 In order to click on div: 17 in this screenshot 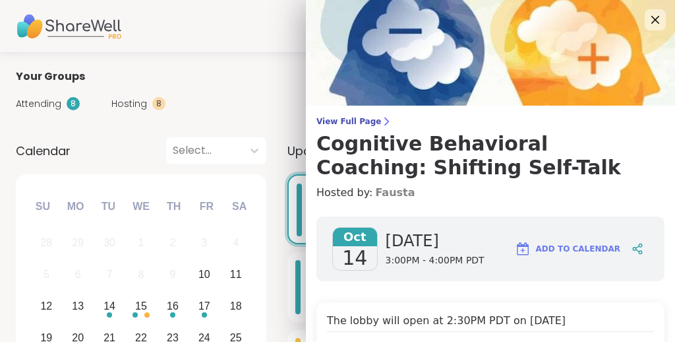, I will do `click(204, 305)`.